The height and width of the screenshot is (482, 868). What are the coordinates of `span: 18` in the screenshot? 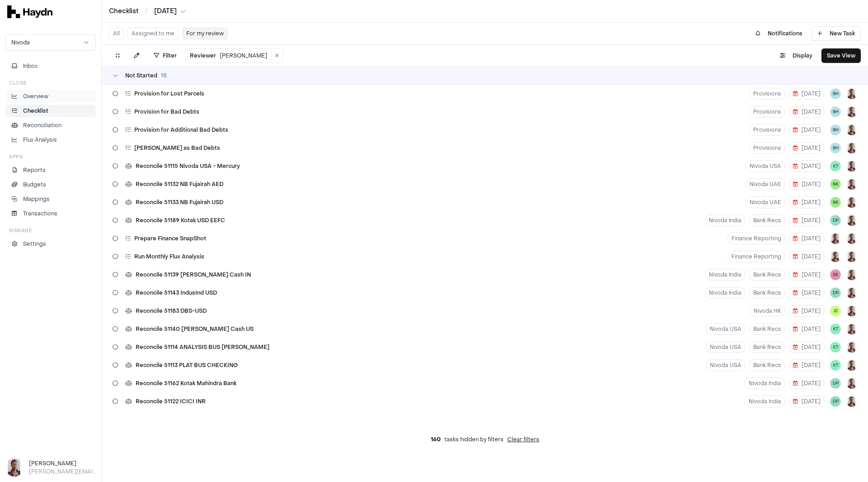 It's located at (164, 76).